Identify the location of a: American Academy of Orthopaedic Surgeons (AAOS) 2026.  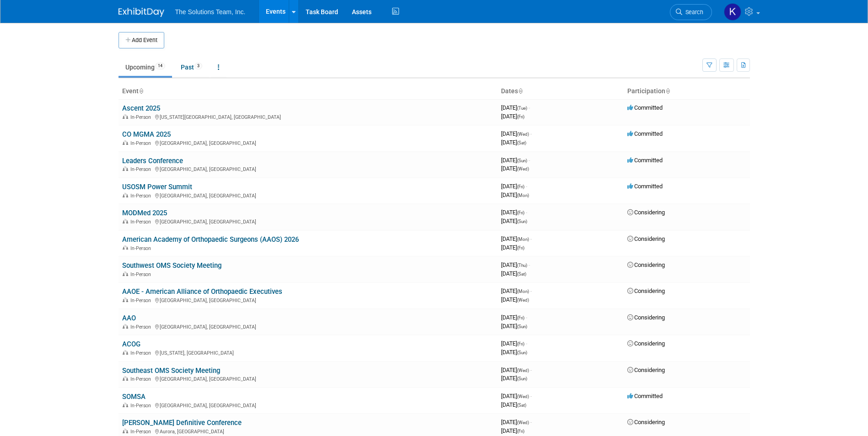
(210, 240).